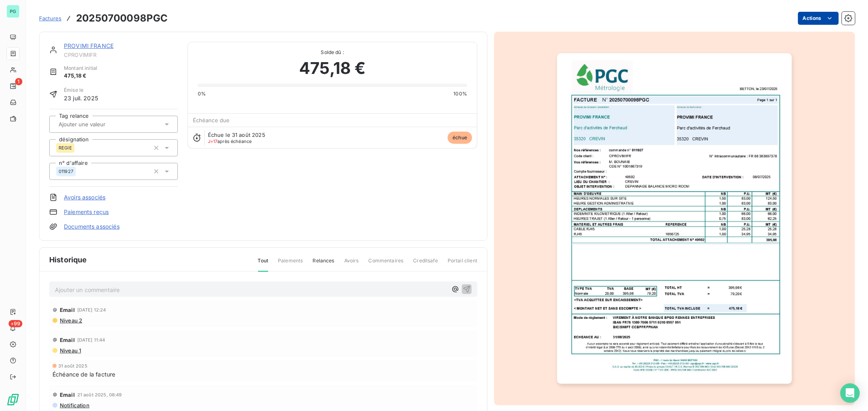 This screenshot has width=868, height=411. What do you see at coordinates (15, 324) in the screenshot?
I see `span: +99` at bounding box center [15, 324].